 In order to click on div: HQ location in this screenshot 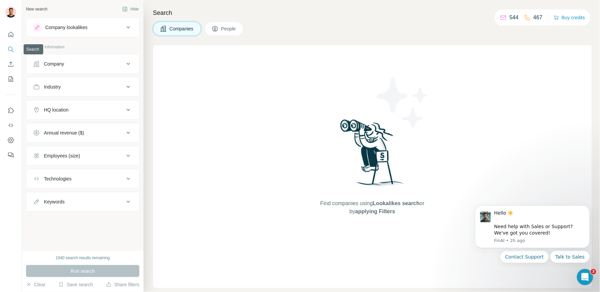, I will do `click(56, 110)`.